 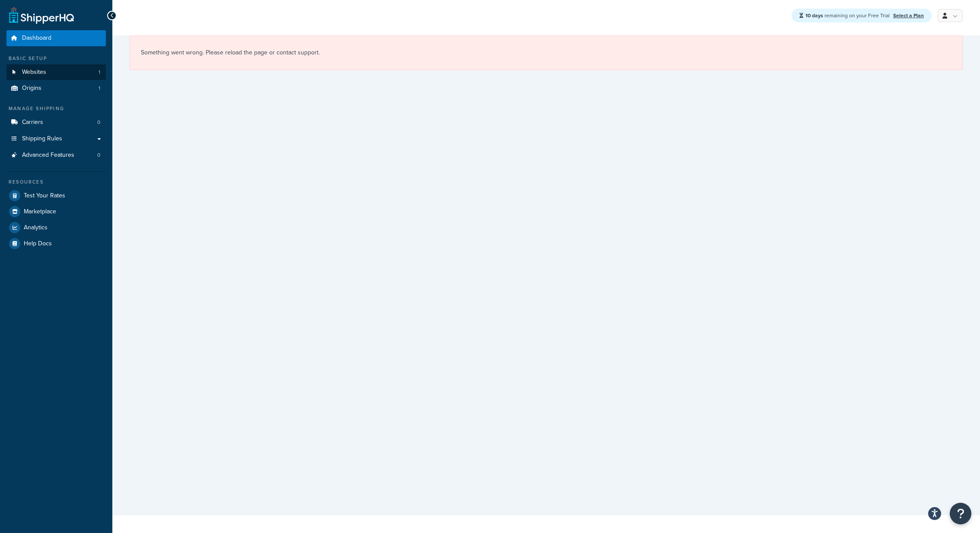 I want to click on a: Origins1, so click(x=56, y=88).